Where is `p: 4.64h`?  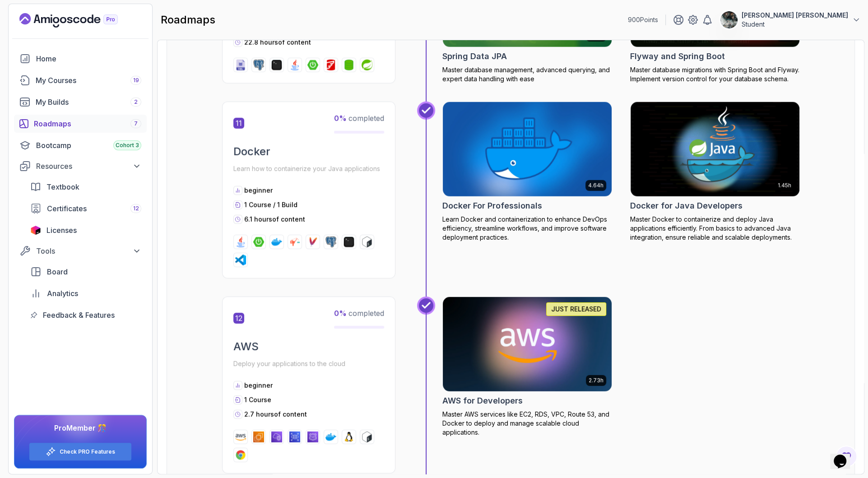
p: 4.64h is located at coordinates (596, 186).